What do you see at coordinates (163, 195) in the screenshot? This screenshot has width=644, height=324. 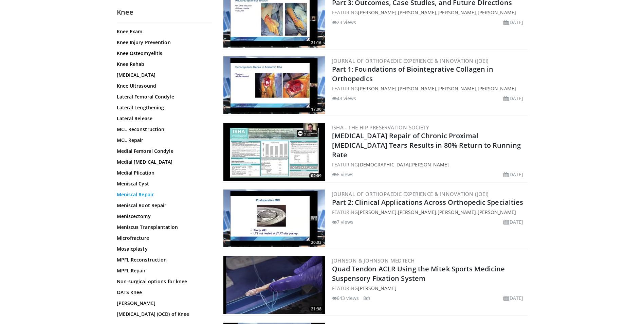 I see `a: Meniscal Repair` at bounding box center [163, 195].